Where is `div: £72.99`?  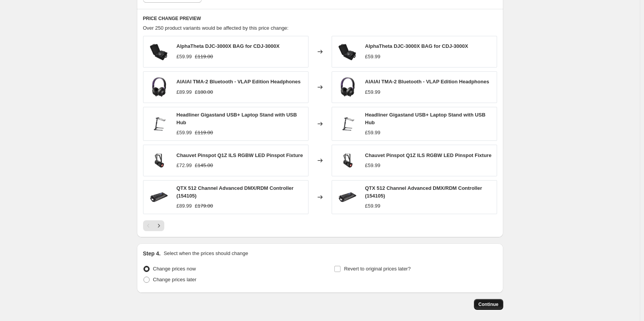
div: £72.99 is located at coordinates (184, 165).